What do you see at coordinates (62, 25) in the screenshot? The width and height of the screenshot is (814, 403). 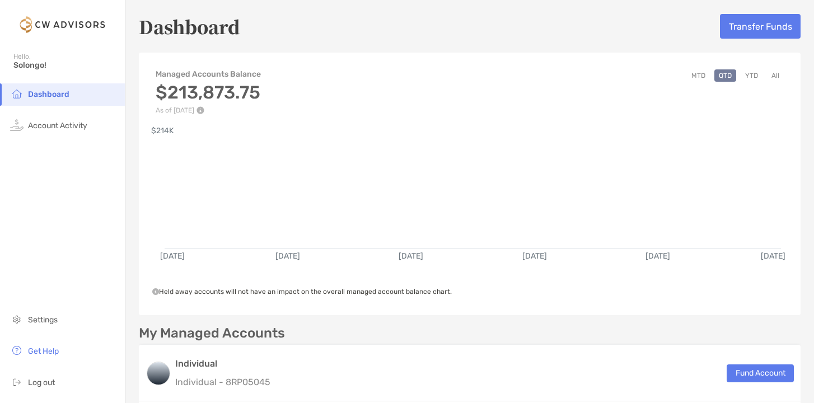 I see `img: Zoe Logo` at bounding box center [62, 25].